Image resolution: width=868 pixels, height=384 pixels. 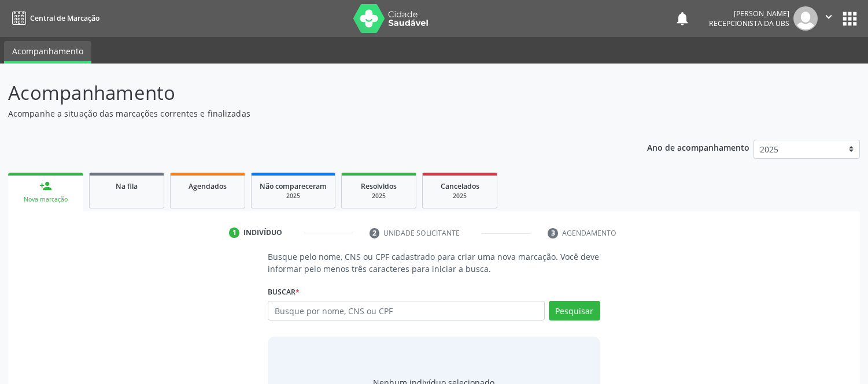 I want to click on a: Acompanhamento, so click(x=47, y=52).